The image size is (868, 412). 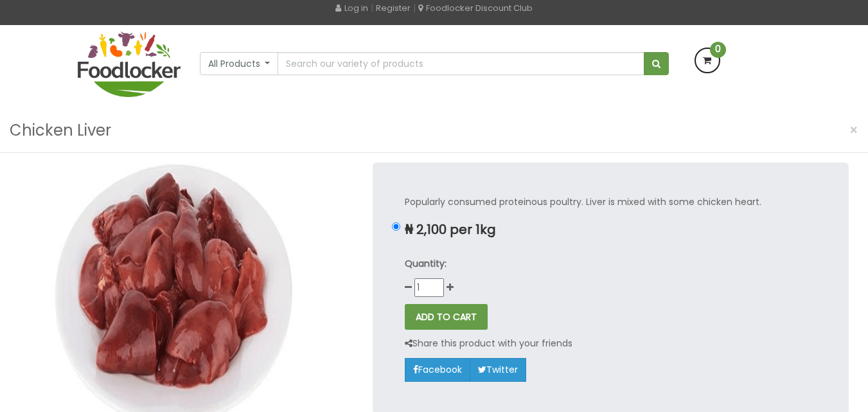 I want to click on a: Register, so click(x=393, y=8).